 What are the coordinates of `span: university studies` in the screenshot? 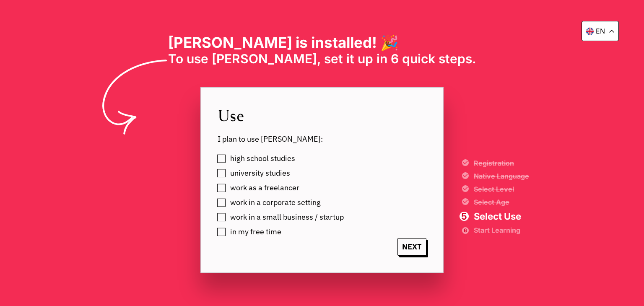 It's located at (260, 173).